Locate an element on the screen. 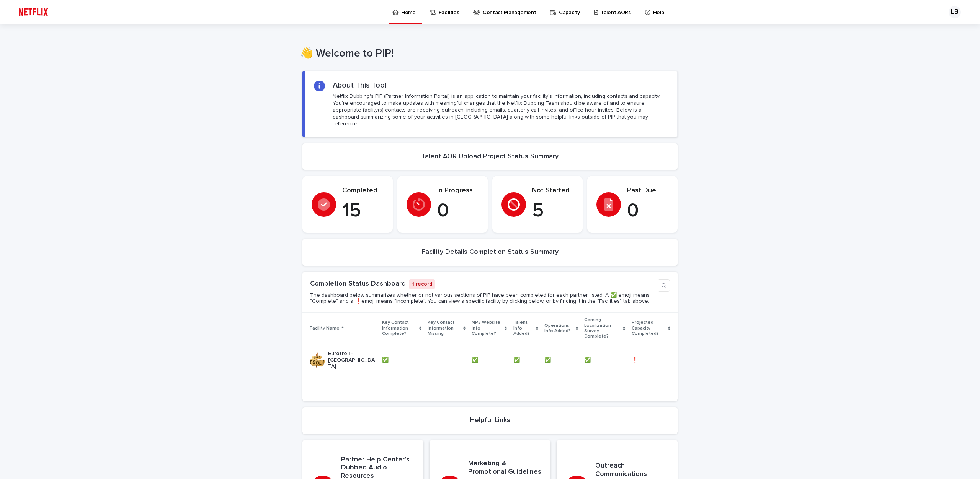 The height and width of the screenshot is (479, 980). p: Not Started is located at coordinates (552, 191).